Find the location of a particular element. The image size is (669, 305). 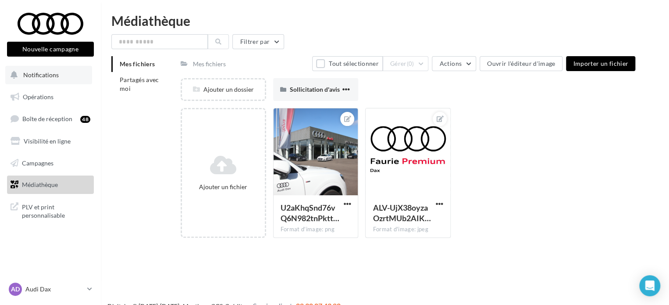

a: AD Audi Dax is located at coordinates (50, 289).